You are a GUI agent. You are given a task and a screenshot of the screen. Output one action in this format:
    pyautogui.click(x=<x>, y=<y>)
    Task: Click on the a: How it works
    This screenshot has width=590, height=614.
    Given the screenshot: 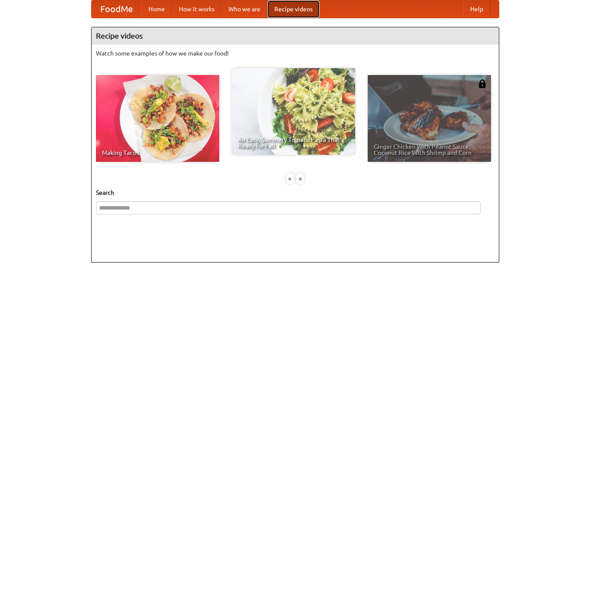 What is the action you would take?
    pyautogui.click(x=197, y=9)
    